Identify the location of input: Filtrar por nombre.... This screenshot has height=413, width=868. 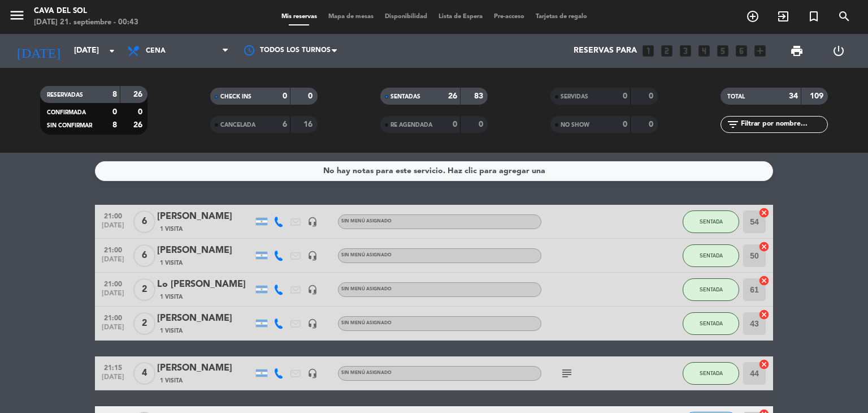
(784, 124).